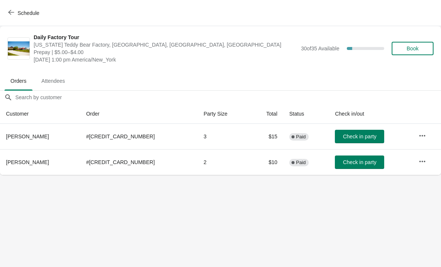  Describe the element at coordinates (224, 137) in the screenshot. I see `td: 3` at that location.